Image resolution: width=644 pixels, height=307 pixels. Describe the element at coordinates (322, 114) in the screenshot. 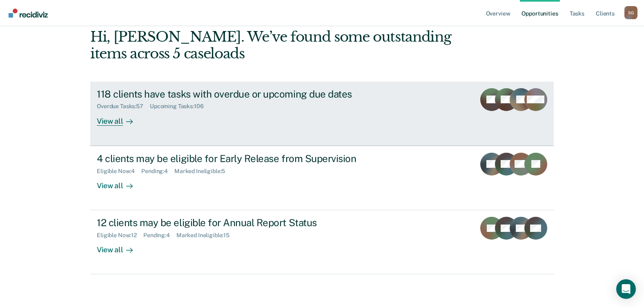

I see `a: 118 clients have tasks with overdue or upcoming due datesOverdue Tasks:57Upcoming Tasks:106View all` at that location.